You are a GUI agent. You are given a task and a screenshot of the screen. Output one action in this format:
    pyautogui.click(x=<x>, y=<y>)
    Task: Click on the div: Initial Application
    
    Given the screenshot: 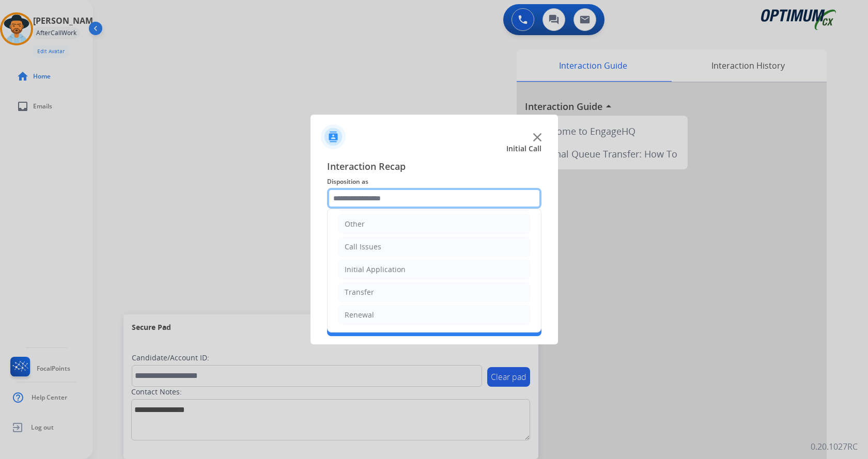 What is the action you would take?
    pyautogui.click(x=375, y=269)
    